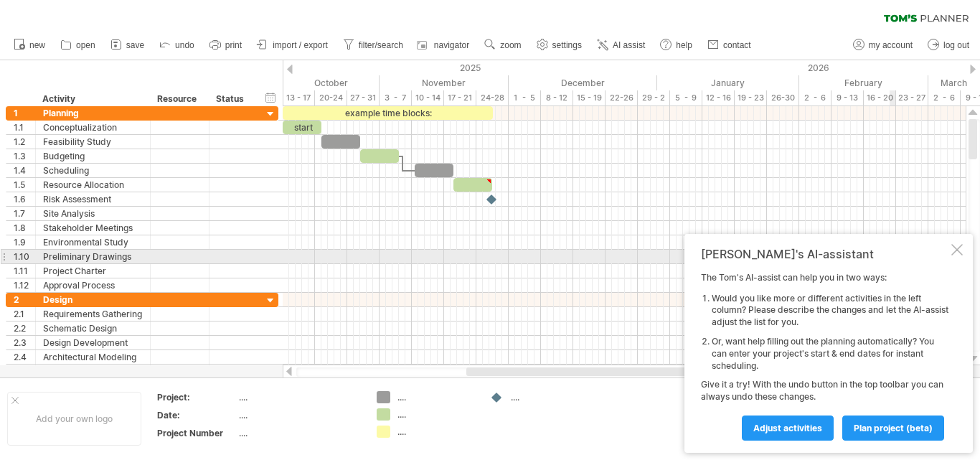 The width and height of the screenshot is (980, 460). What do you see at coordinates (38, 45) in the screenshot?
I see `span: new` at bounding box center [38, 45].